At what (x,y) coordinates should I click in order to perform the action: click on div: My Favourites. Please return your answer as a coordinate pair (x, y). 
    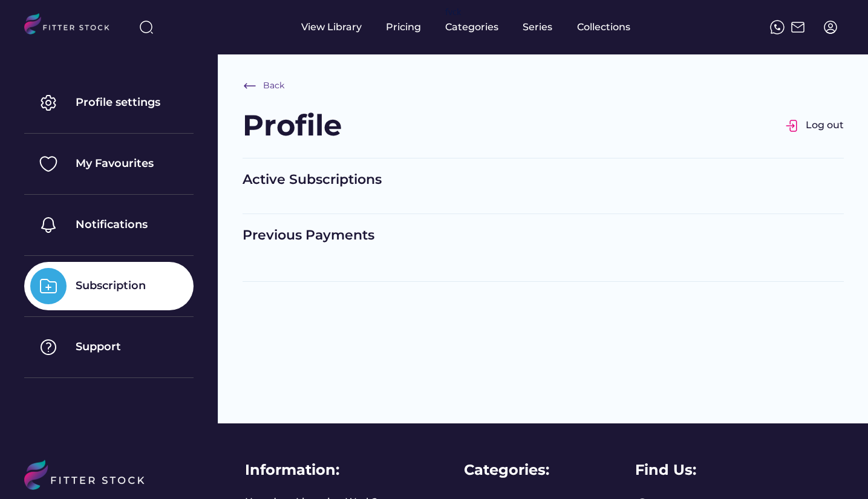
    Looking at the image, I should click on (115, 163).